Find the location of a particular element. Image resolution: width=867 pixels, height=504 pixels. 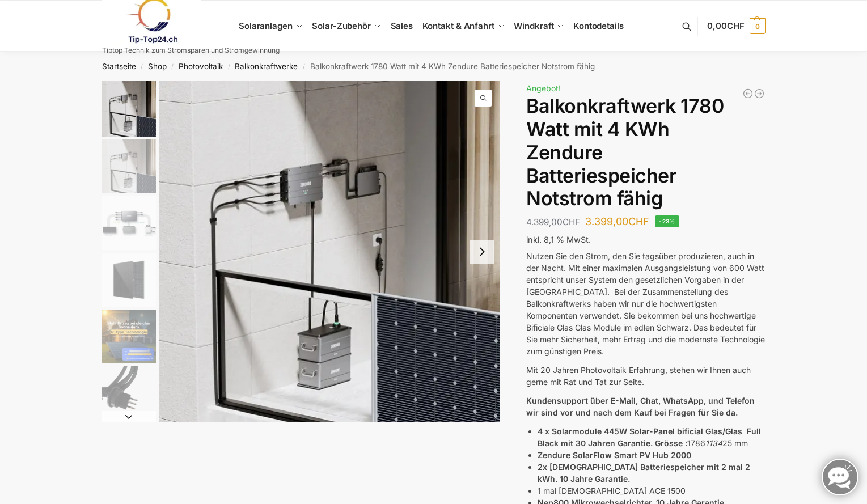

li: 6 / 11 is located at coordinates (128, 393).